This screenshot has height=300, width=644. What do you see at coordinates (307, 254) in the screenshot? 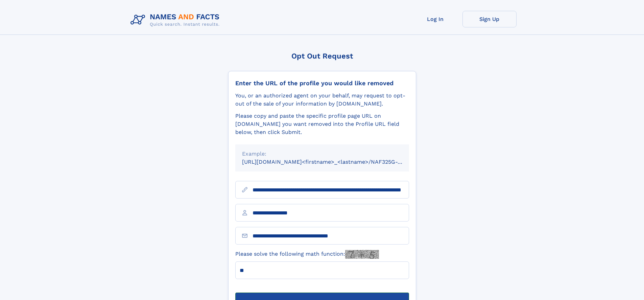
I see `label: Please solve the following math function:` at bounding box center [307, 254].